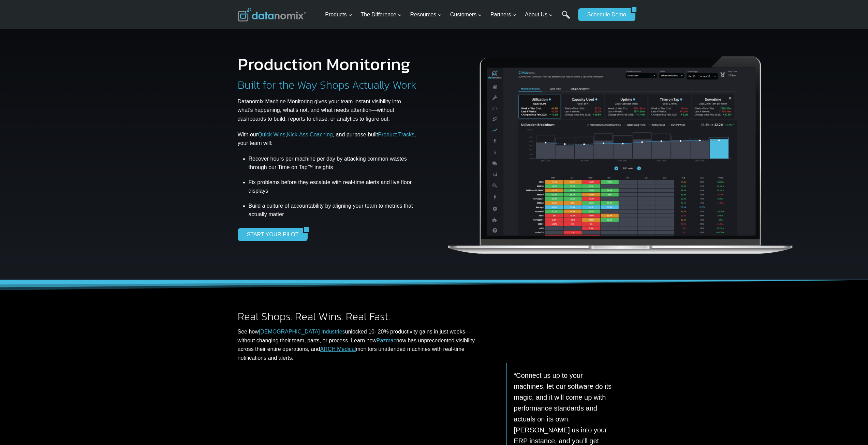 This screenshot has height=445, width=868. I want to click on a: Search, so click(566, 18).